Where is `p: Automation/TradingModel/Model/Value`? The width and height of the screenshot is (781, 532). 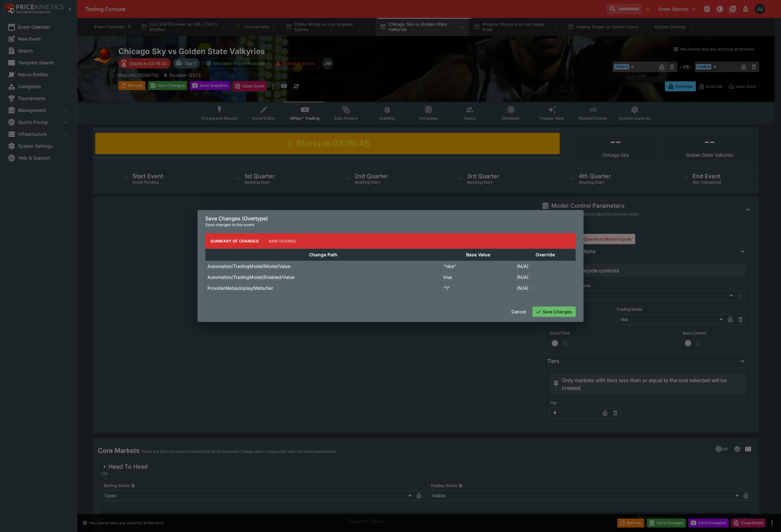
p: Automation/TradingModel/Model/Value is located at coordinates (249, 266).